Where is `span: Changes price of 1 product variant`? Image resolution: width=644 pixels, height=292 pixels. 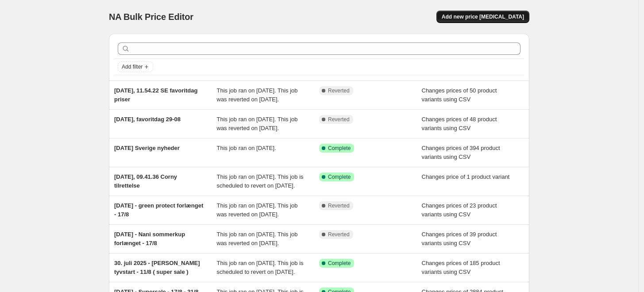
span: Changes price of 1 product variant is located at coordinates (465, 177).